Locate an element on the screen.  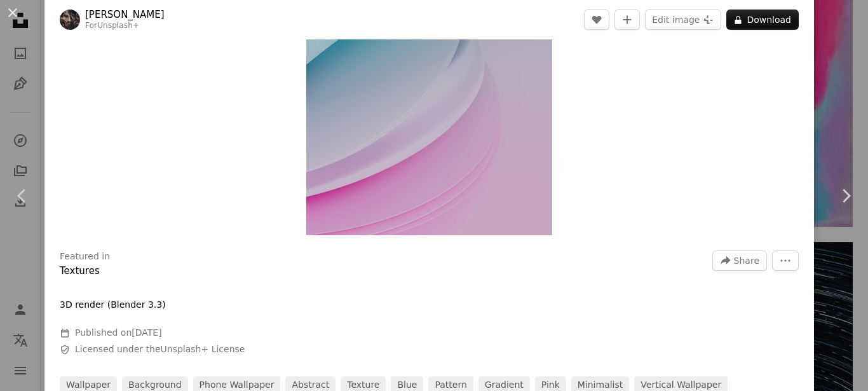
span: Share is located at coordinates (747, 260).